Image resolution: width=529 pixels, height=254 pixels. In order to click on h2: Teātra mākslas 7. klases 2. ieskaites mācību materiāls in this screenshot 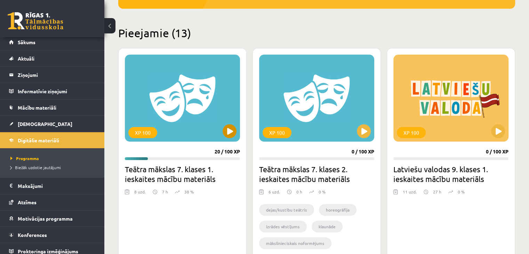, I will do `click(317, 174)`.